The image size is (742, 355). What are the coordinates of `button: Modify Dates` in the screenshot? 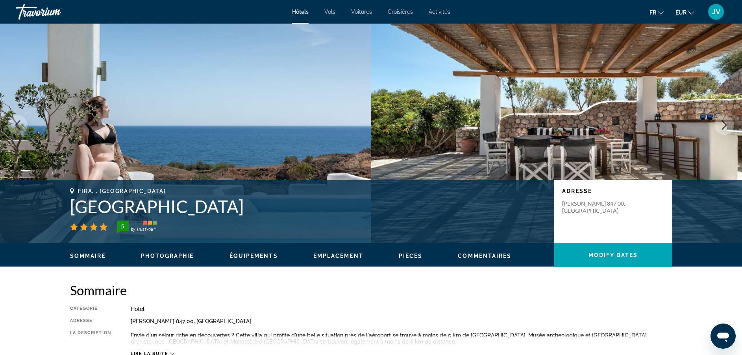 It's located at (613, 255).